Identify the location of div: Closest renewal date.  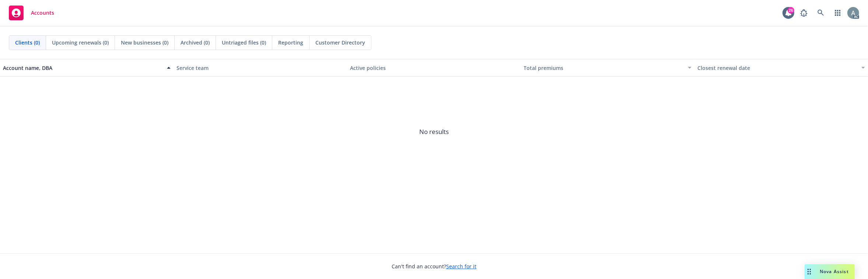
(777, 68).